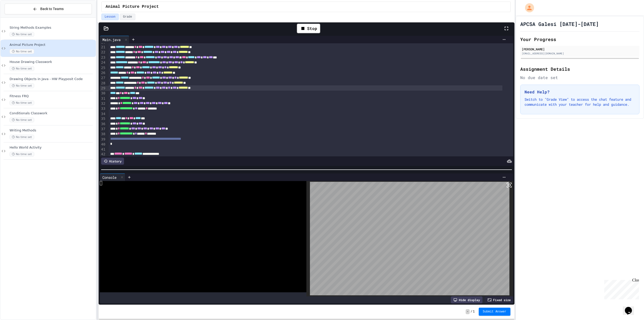 Image resolution: width=644 pixels, height=320 pixels. Describe the element at coordinates (110, 17) in the screenshot. I see `button: Lesson` at that location.